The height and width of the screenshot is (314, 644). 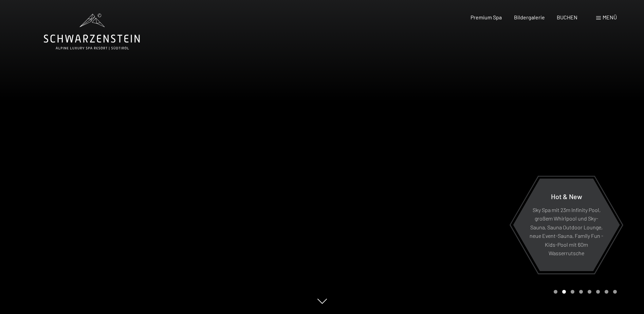 What do you see at coordinates (573, 291) in the screenshot?
I see `div: Carousel Page 3` at bounding box center [573, 291].